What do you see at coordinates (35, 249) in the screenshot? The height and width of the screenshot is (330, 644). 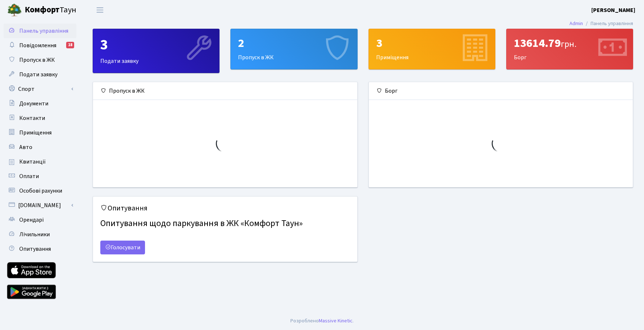 I see `span: Опитування` at bounding box center [35, 249].